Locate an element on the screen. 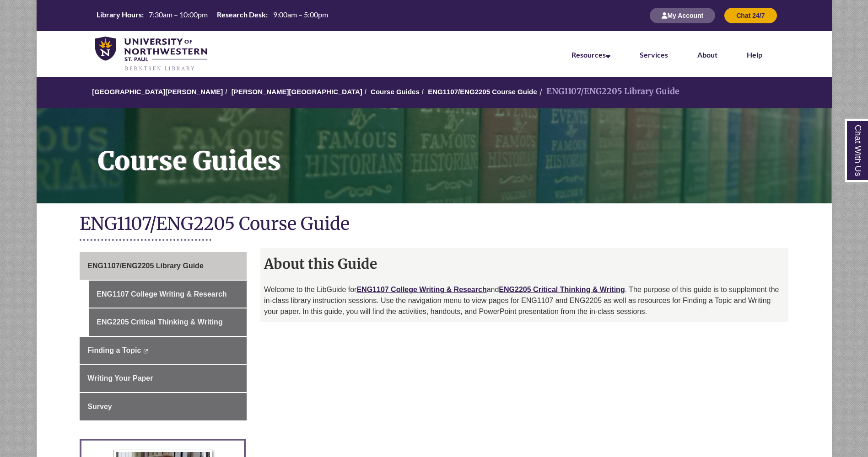 The height and width of the screenshot is (457, 868). a: Hours Today is located at coordinates (212, 15).